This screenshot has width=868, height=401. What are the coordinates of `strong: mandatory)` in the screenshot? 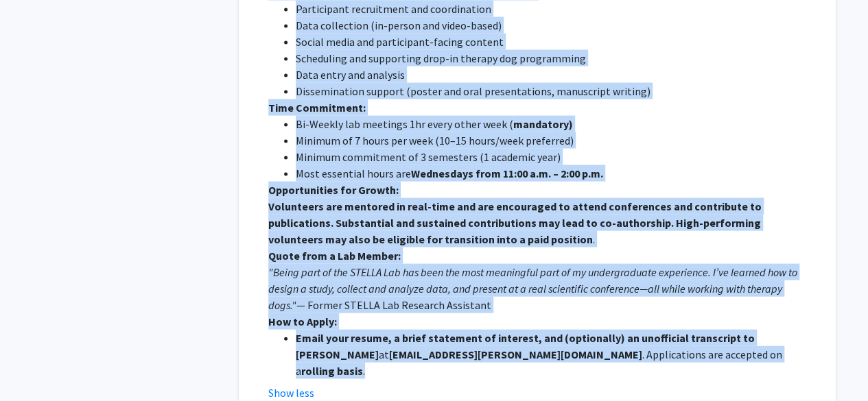 It's located at (543, 124).